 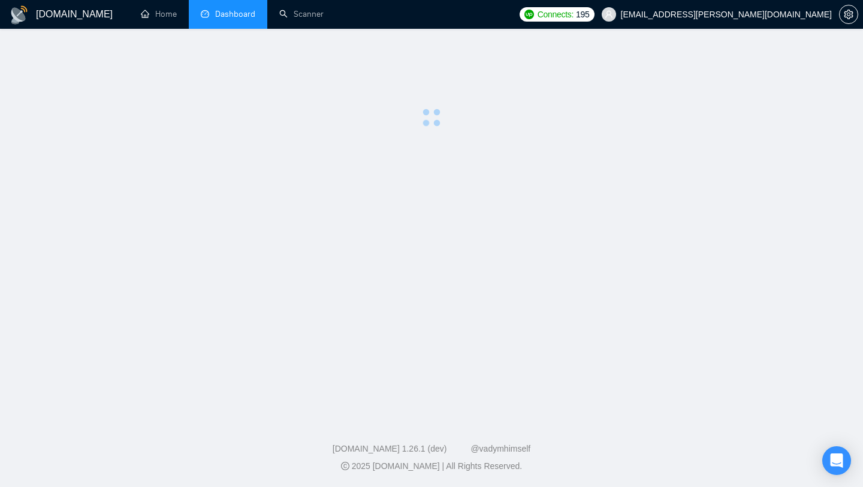 What do you see at coordinates (345, 466) in the screenshot?
I see `span: copyright` at bounding box center [345, 466].